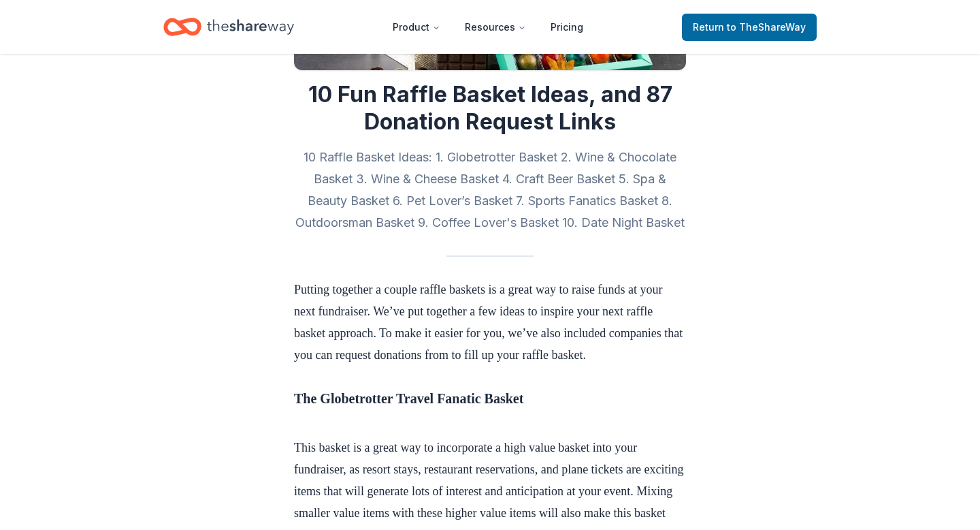 The height and width of the screenshot is (530, 980). What do you see at coordinates (490, 190) in the screenshot?
I see `h2: 10 Raffle Basket Ideas: 1. Globetrotter Basket 2. Wine & Chocolate Basket 3. Wine & Cheese Basket...` at bounding box center [490, 190].